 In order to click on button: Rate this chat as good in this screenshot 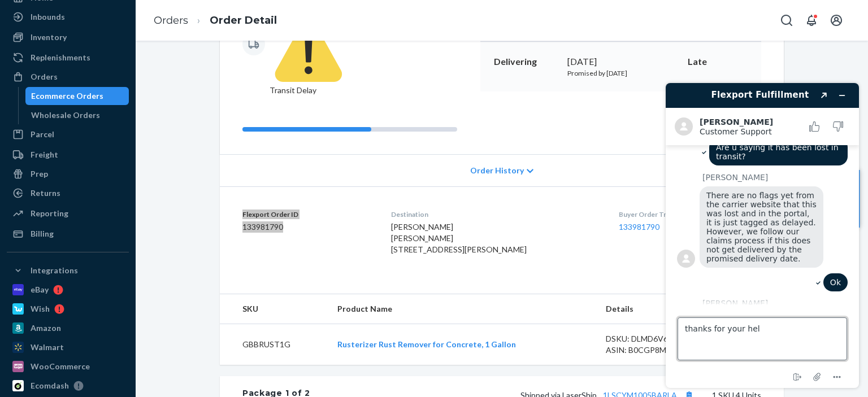, I will do `click(158, 53)`.